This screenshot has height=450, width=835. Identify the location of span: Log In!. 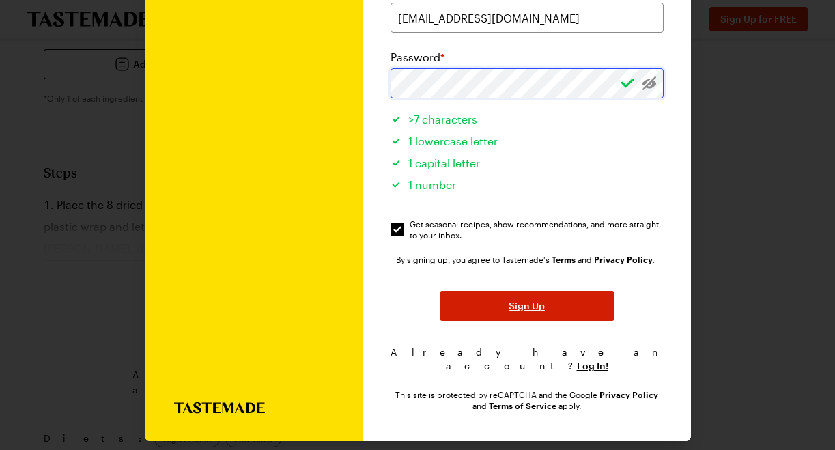
(592, 366).